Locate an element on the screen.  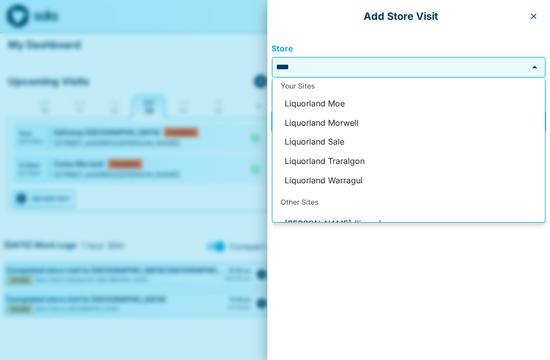
button: Start Now is located at coordinates (340, 94).